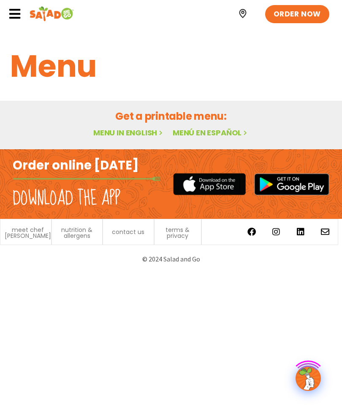 Image resolution: width=342 pixels, height=412 pixels. I want to click on a: nutrition & allergens, so click(77, 233).